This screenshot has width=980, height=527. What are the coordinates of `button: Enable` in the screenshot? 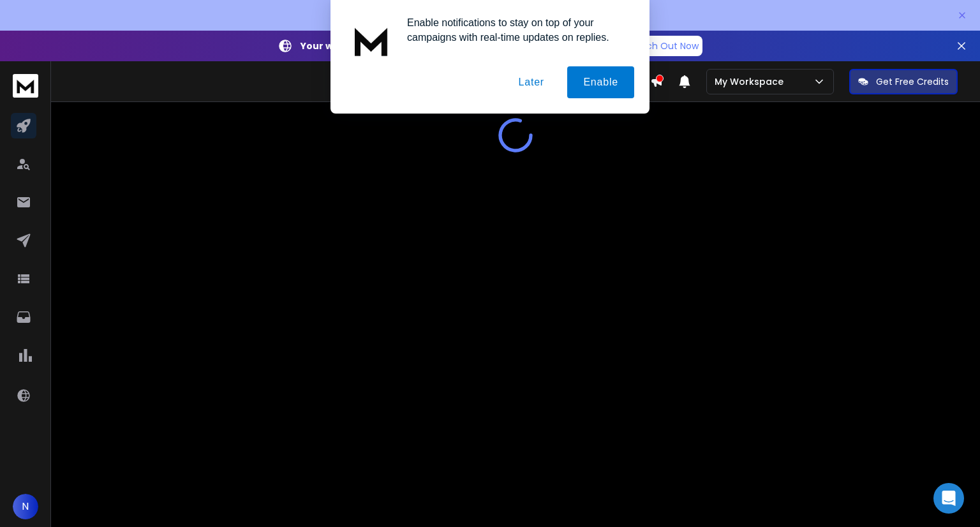 It's located at (600, 83).